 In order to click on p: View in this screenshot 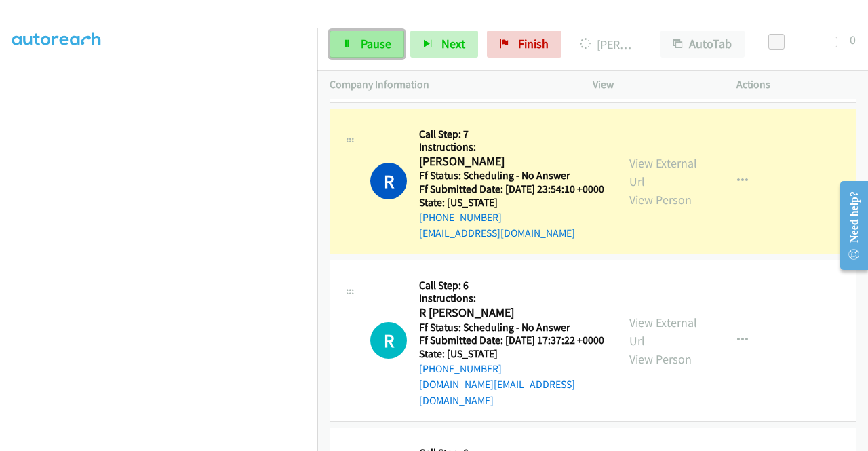, I will do `click(652, 85)`.